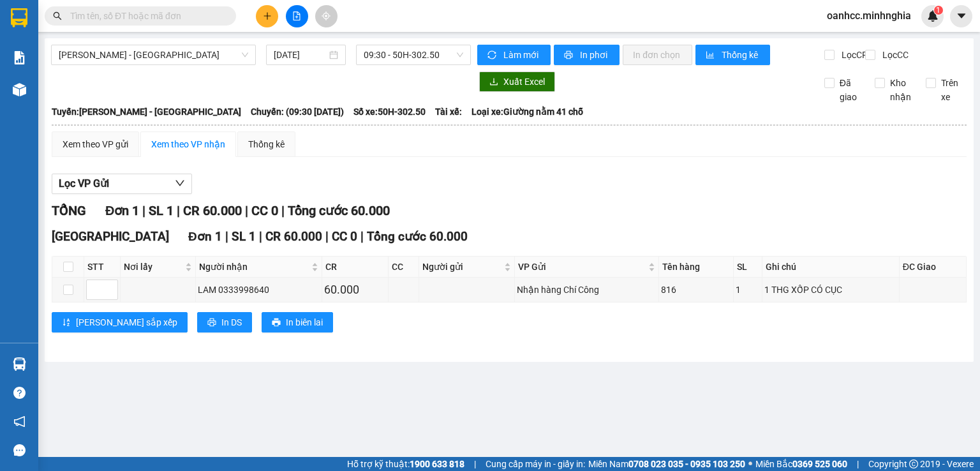  What do you see at coordinates (686, 464) in the screenshot?
I see `strong: 0708 023 035 - 0935 103 250` at bounding box center [686, 464].